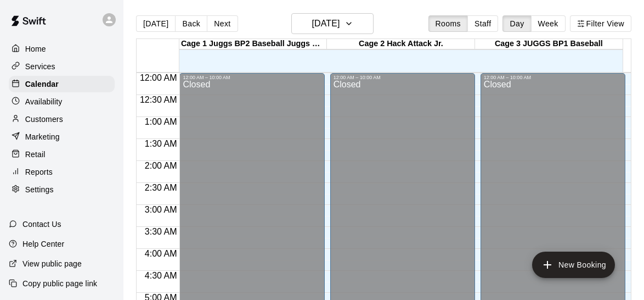 The height and width of the screenshot is (300, 644). Describe the element at coordinates (62, 49) in the screenshot. I see `div: Home` at that location.